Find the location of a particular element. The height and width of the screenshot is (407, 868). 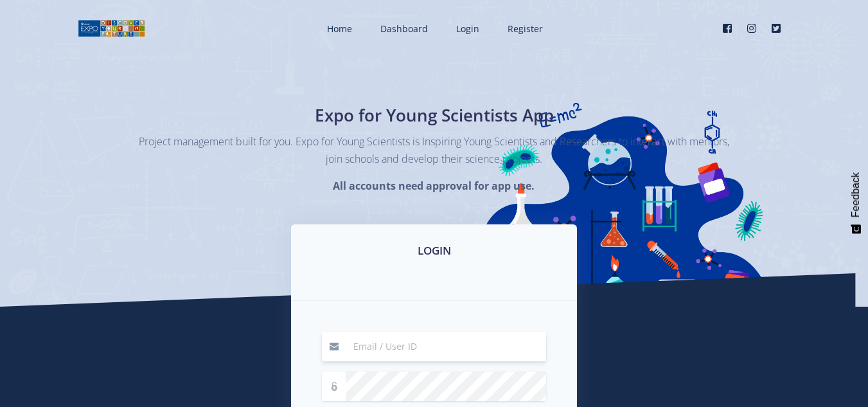

p: Project management built for you. Expo for Young Scientists is Inspiring Young Scientists and Res... is located at coordinates (434, 150).